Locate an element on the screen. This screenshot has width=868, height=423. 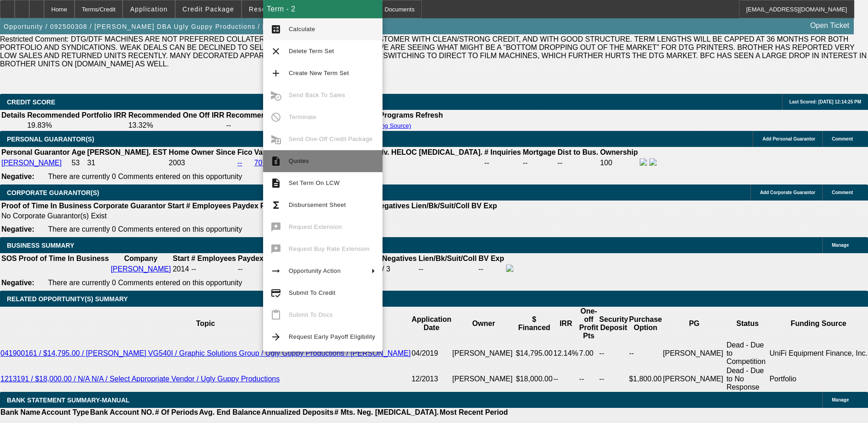
td: $18,000.00 is located at coordinates (534, 379).